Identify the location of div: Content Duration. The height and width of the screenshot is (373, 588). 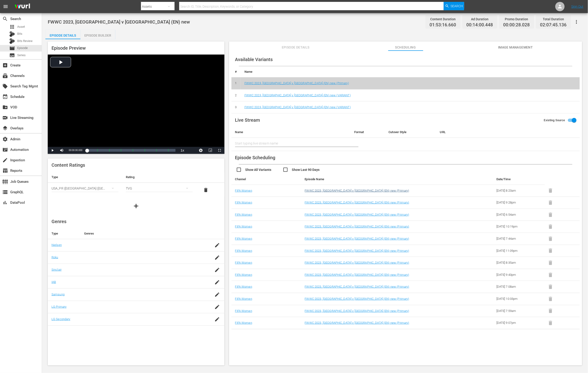
(443, 19).